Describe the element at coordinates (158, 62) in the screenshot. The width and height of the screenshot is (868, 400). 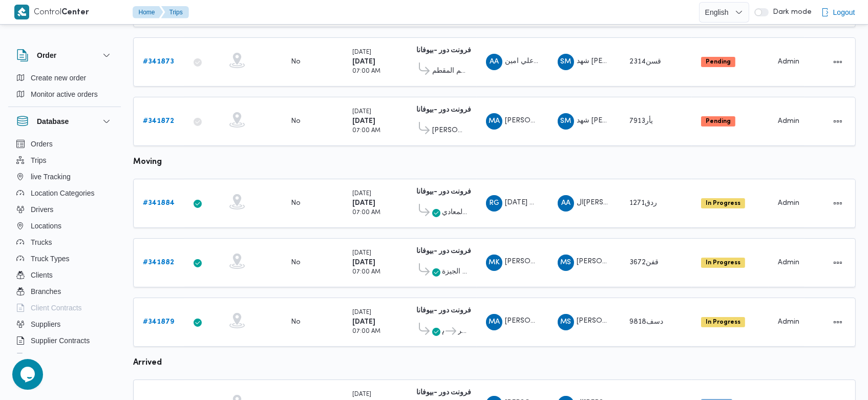
I see `a: #341873` at that location.